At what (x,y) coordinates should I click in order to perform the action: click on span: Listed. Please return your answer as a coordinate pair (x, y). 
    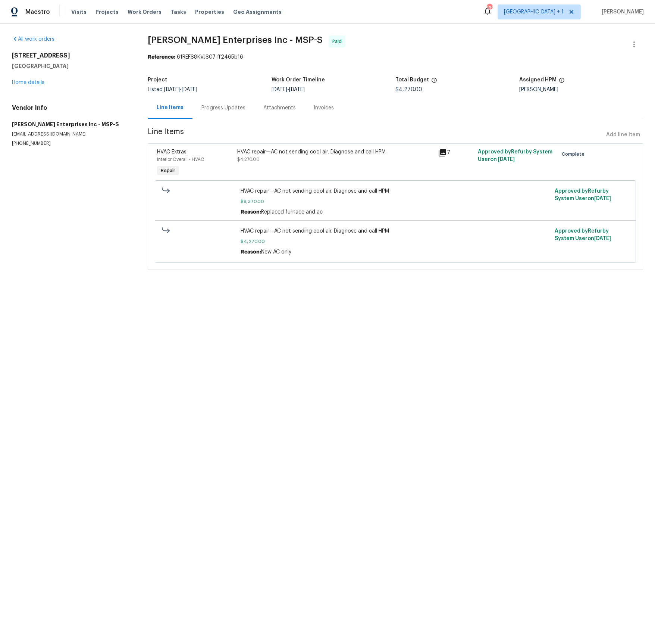
    Looking at the image, I should click on (173, 90).